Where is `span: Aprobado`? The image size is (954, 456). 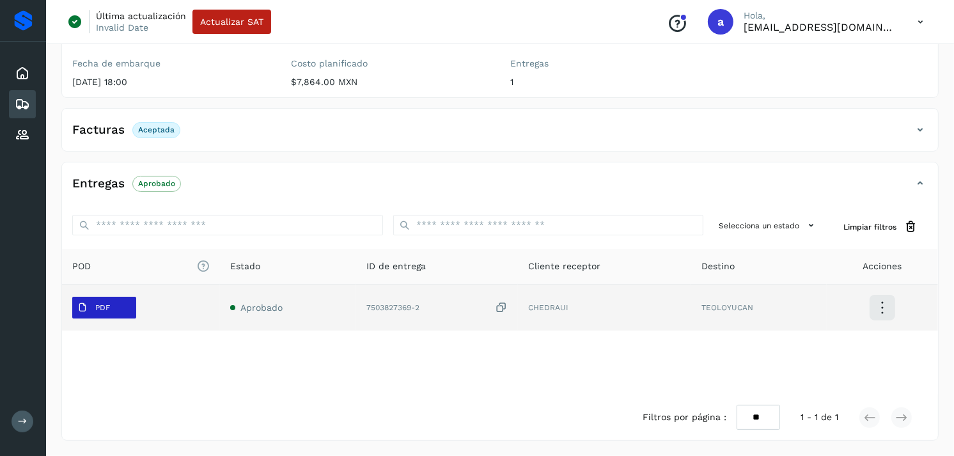
span: Aprobado is located at coordinates (261, 307).